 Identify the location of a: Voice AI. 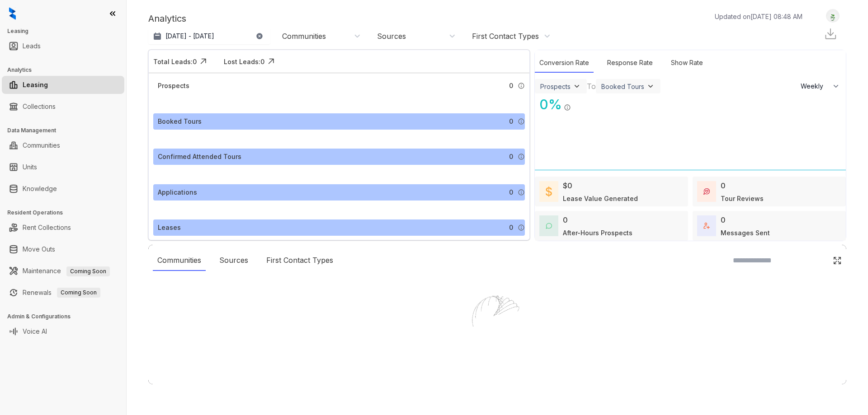
(35, 332).